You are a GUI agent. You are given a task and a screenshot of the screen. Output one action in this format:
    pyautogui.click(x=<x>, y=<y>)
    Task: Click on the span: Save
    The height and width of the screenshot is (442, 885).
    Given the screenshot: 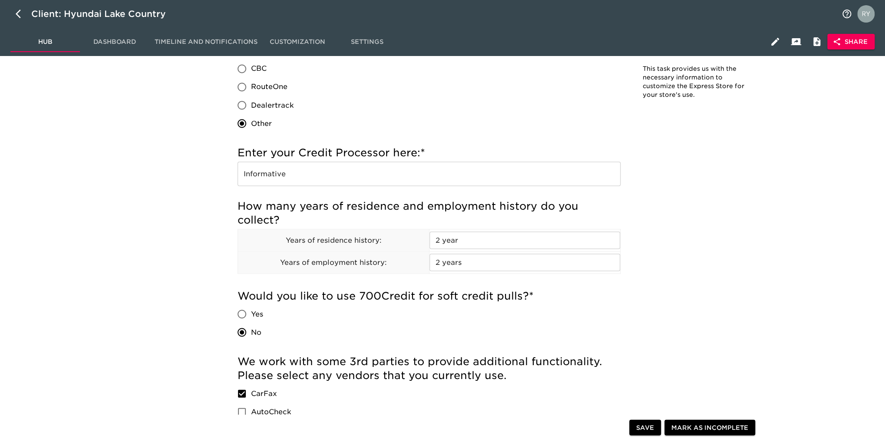 What is the action you would take?
    pyautogui.click(x=645, y=427)
    